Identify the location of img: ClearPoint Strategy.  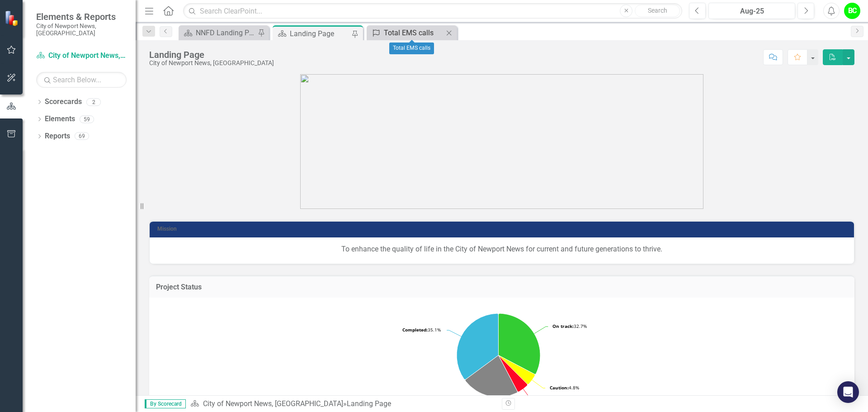
(12, 18).